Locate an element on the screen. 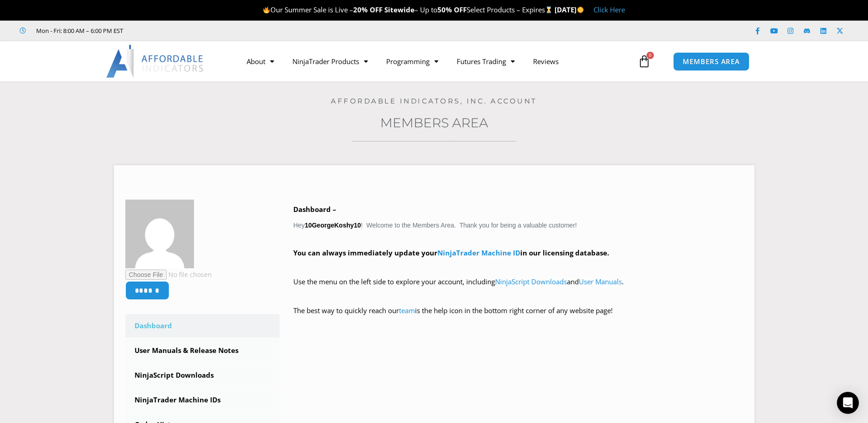 The height and width of the screenshot is (423, 868). strong: You can always immediately update your in our licensing database. is located at coordinates (451, 253).